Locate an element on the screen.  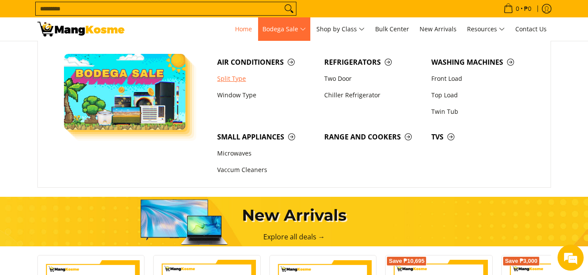
span: Refrigerators is located at coordinates (373, 62).